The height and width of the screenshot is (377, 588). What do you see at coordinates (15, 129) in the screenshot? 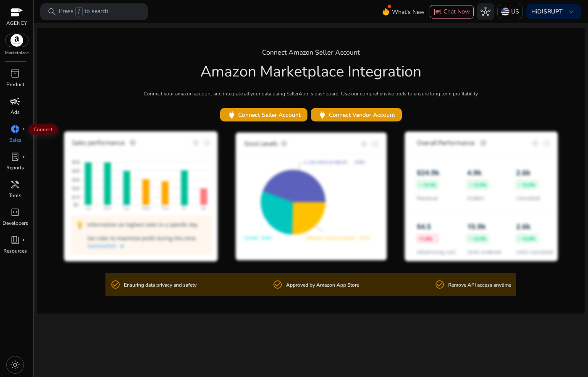
I see `span: donut_small` at bounding box center [15, 129].